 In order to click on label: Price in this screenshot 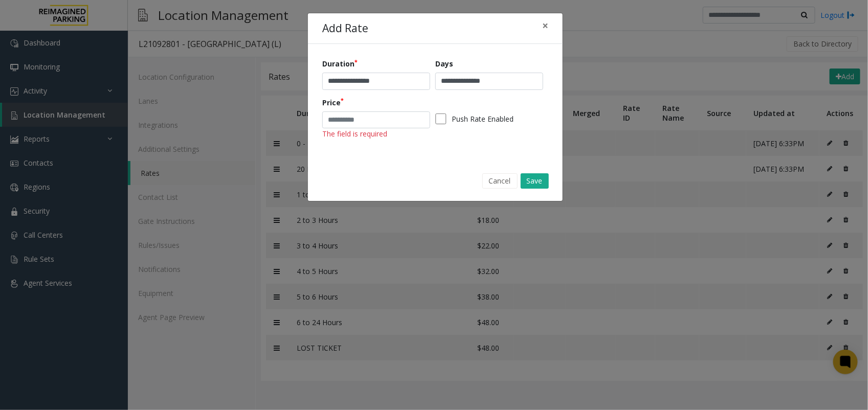, I will do `click(333, 102)`.